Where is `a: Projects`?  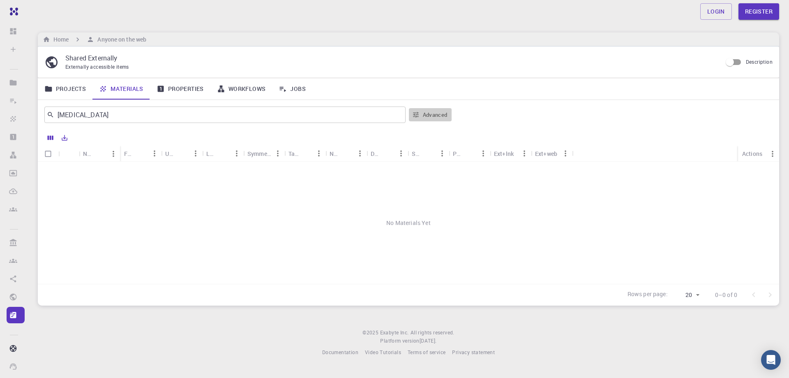 a: Projects is located at coordinates (65, 89).